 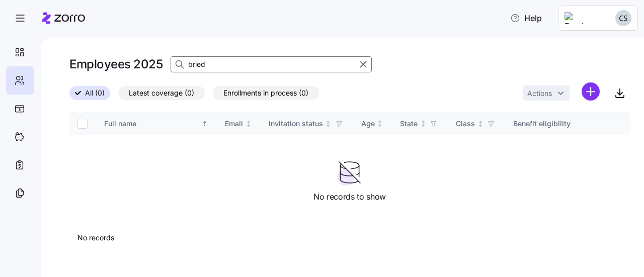 What do you see at coordinates (152, 124) in the screenshot?
I see `div: Full name` at bounding box center [152, 124].